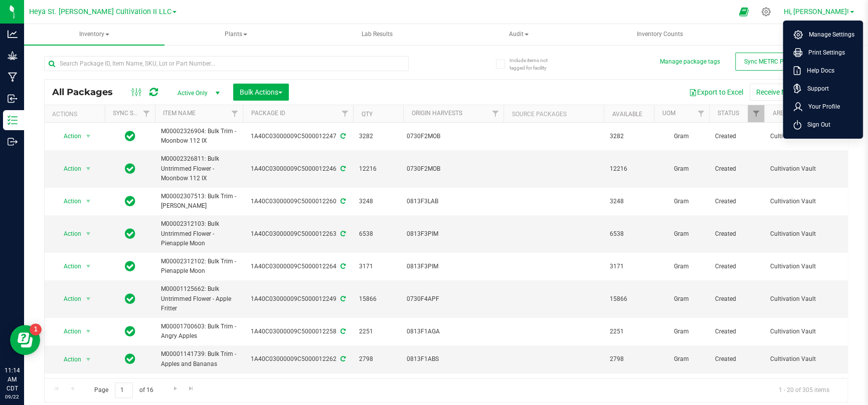 The height and width of the screenshot is (405, 868). I want to click on a: Package ID, so click(268, 113).